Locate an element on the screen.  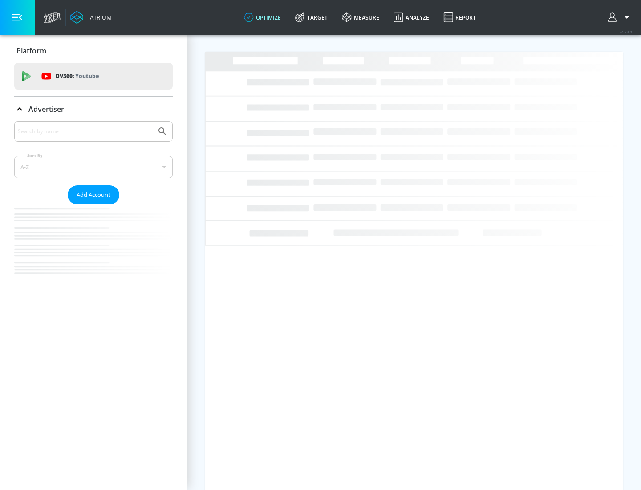
button: Add Account is located at coordinates (93, 194).